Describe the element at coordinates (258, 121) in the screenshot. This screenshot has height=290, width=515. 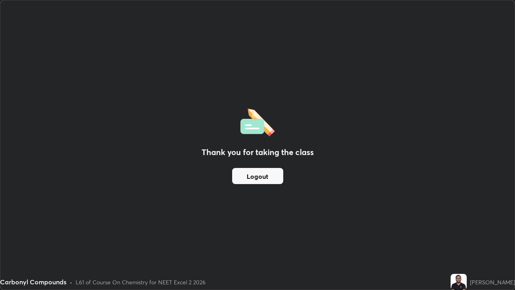
I see `img: offlineFeedback.1438e8b3.svg` at that location.